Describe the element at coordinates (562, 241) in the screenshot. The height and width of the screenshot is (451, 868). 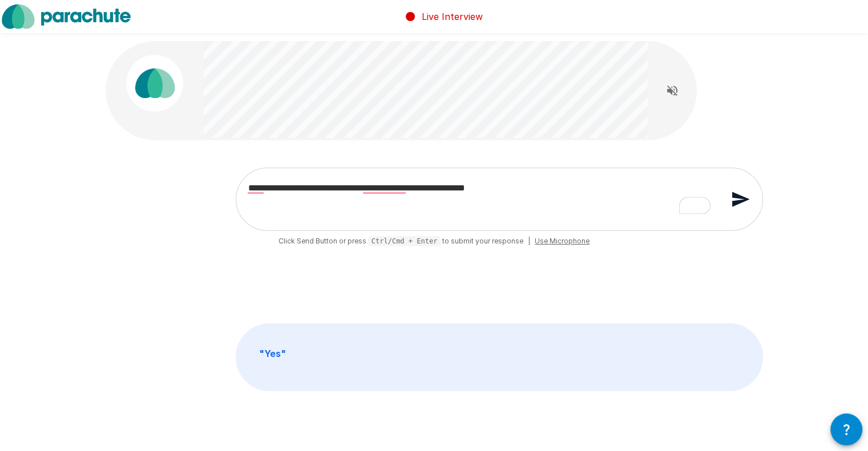
I see `span: Use Microphone` at that location.